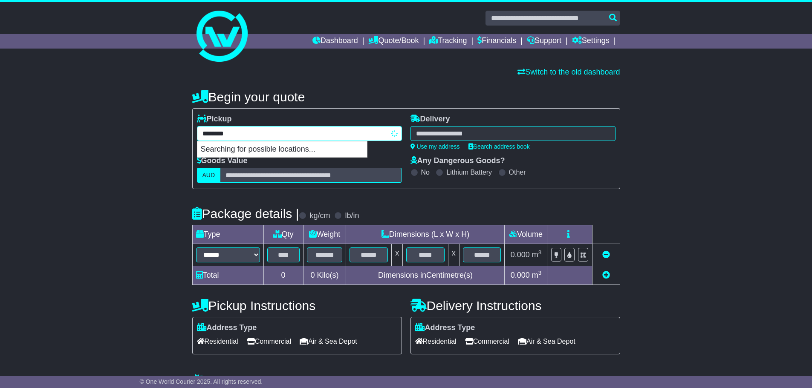 The height and width of the screenshot is (388, 812). I want to click on td: Dimensions in Centimetre(s), so click(425, 276).